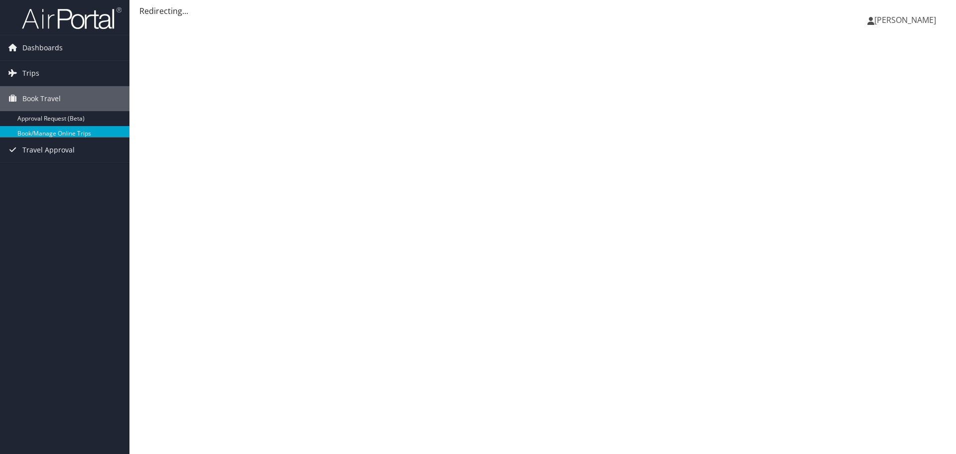  What do you see at coordinates (41, 99) in the screenshot?
I see `span: Book Travel` at bounding box center [41, 99].